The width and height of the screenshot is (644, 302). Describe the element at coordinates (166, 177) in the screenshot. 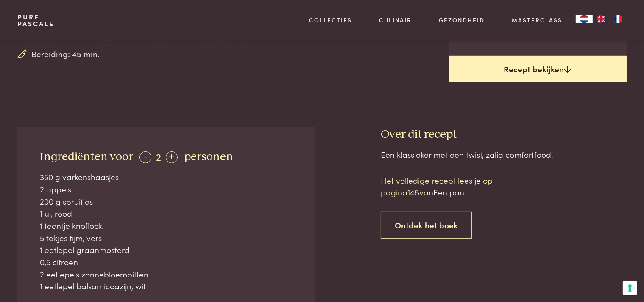

I see `div: 350 g varkenshaasjes` at that location.